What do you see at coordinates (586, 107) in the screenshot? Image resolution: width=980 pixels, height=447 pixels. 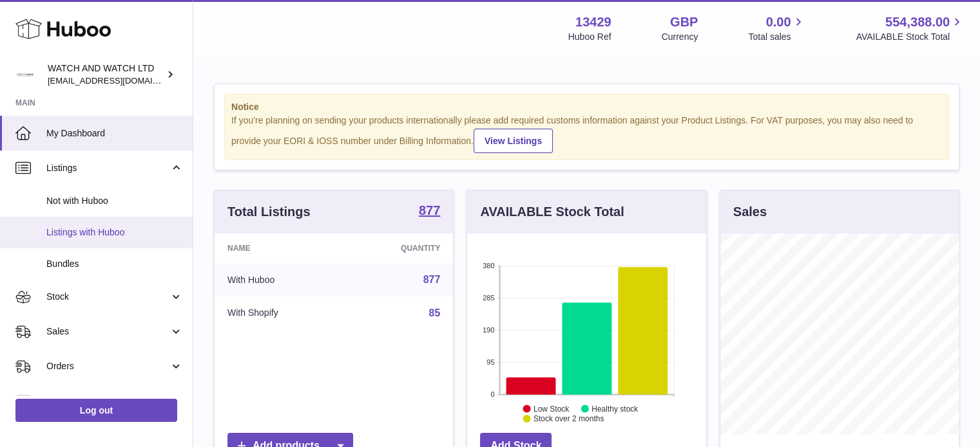 I see `strong: Notice` at bounding box center [586, 107].